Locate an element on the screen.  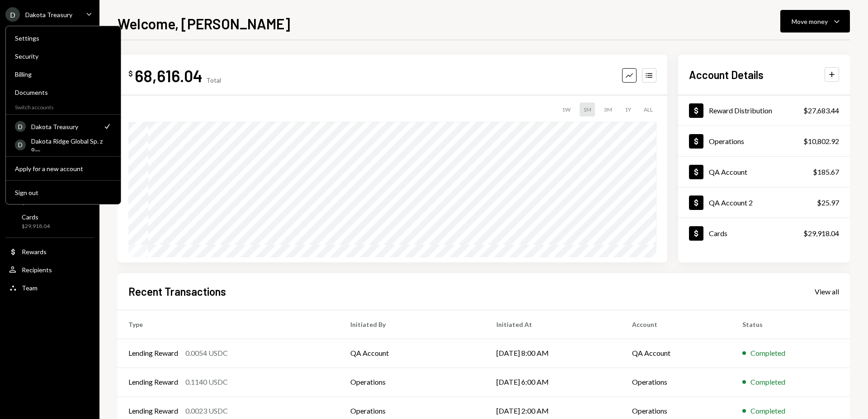
div: View all is located at coordinates (826, 292).